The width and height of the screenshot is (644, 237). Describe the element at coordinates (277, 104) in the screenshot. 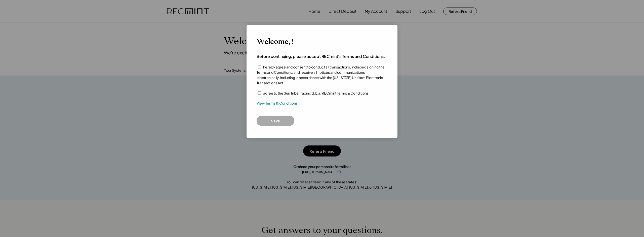

I see `a: View Terms & Conditions` at that location.